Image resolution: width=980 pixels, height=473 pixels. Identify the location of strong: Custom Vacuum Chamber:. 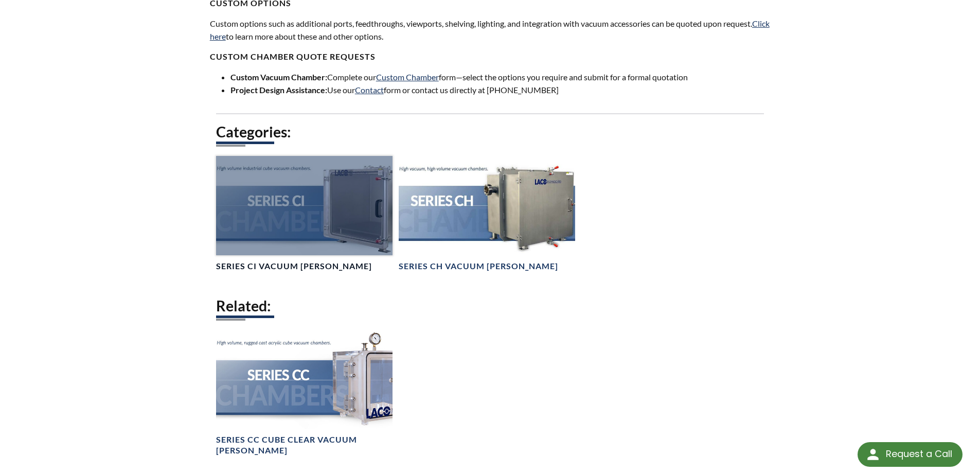
(279, 77).